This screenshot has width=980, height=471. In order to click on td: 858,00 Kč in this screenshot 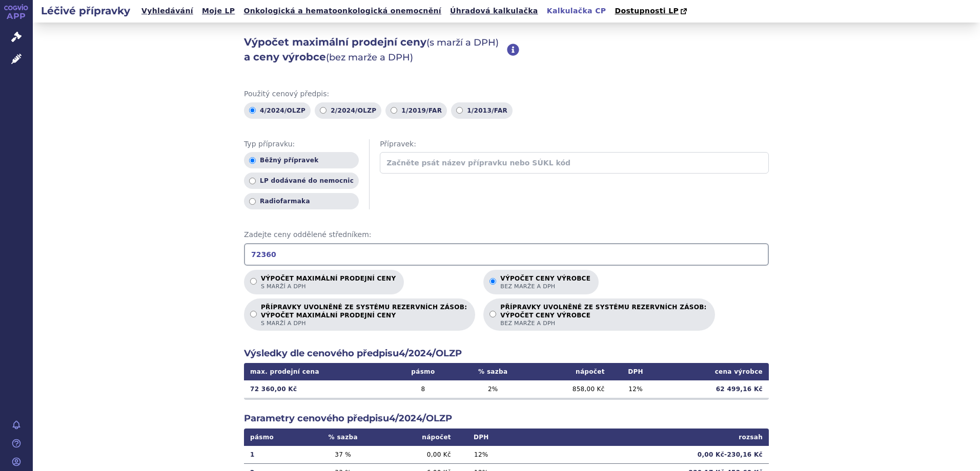, I will do `click(570, 389)`.